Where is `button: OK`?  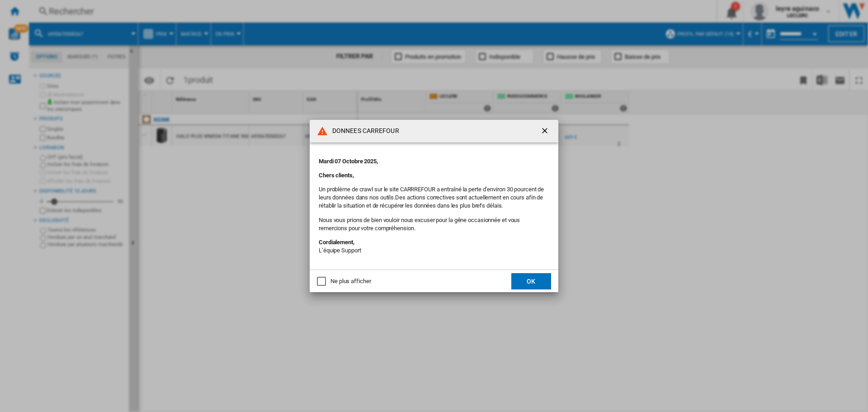
button: OK is located at coordinates (531, 282).